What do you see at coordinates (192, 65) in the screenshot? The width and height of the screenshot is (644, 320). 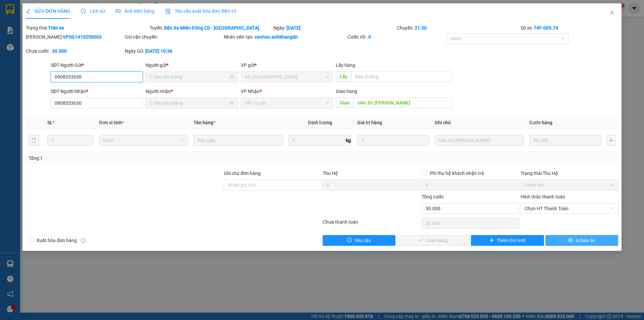 I see `div: Người gửi` at bounding box center [192, 65].